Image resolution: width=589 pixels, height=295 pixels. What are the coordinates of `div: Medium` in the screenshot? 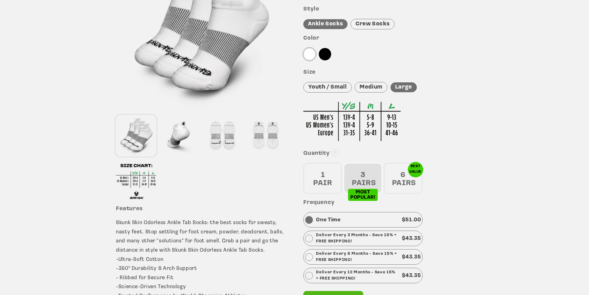 It's located at (371, 87).